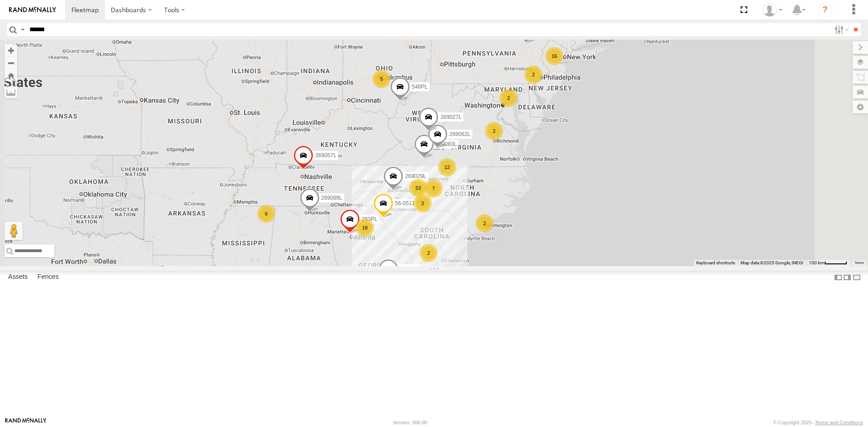 The image size is (868, 427). Describe the element at coordinates (326, 155) in the screenshot. I see `span: 269057L` at that location.